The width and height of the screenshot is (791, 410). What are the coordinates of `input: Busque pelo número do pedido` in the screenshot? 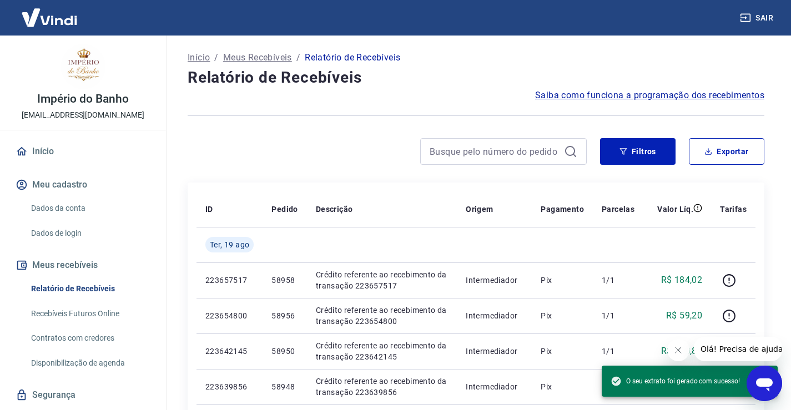 It's located at (495, 152).